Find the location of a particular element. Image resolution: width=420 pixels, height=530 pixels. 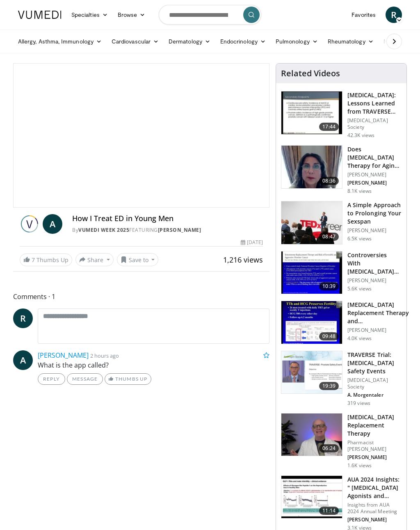

span: 7 is located at coordinates (33, 260).